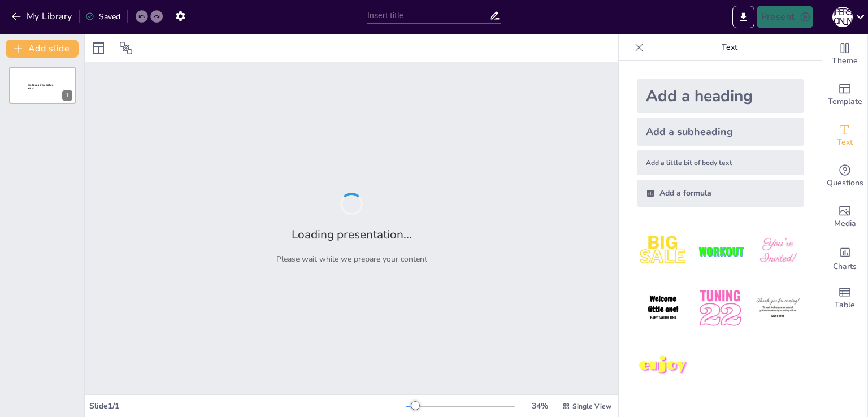 This screenshot has width=868, height=417. Describe the element at coordinates (720, 251) in the screenshot. I see `img: 2.jpeg` at that location.